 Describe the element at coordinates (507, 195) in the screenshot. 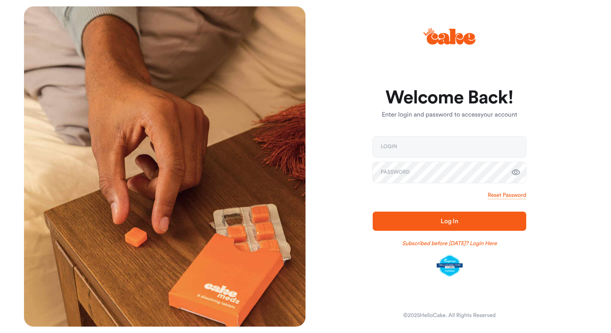

I see `a: Reset Password` at that location.